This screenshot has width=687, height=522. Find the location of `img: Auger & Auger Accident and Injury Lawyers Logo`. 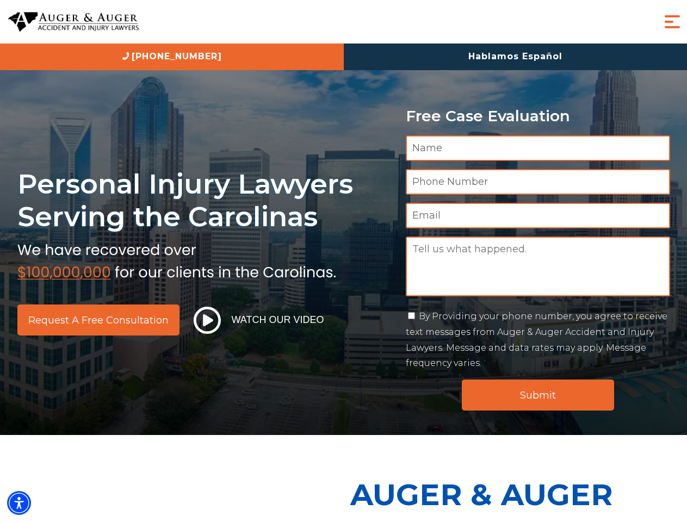

img: Auger & Auger Accident and Injury Lawyers Logo is located at coordinates (73, 22).